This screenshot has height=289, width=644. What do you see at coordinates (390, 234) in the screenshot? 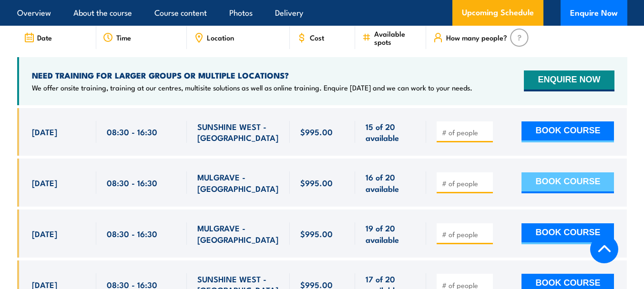
I see `span: 19 of 20 available` at bounding box center [390, 234].